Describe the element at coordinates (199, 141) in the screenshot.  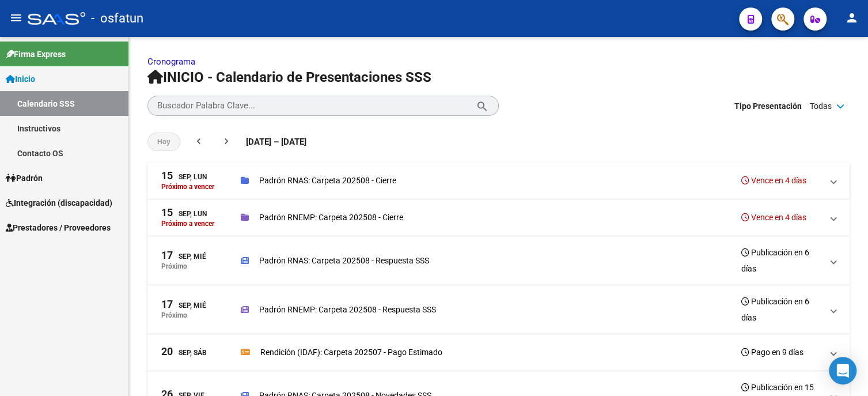
I see `mat-icon: chevron_left` at that location.